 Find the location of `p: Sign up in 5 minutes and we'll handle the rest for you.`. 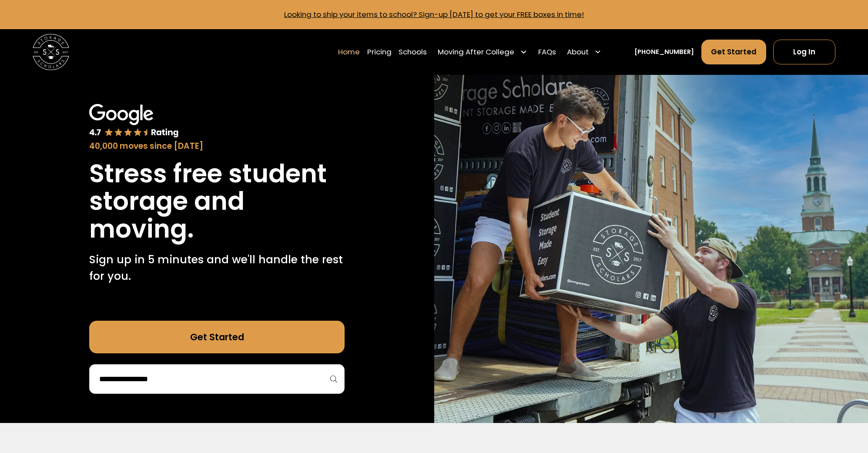

p: Sign up in 5 minutes and we'll handle the rest for you. is located at coordinates (217, 268).